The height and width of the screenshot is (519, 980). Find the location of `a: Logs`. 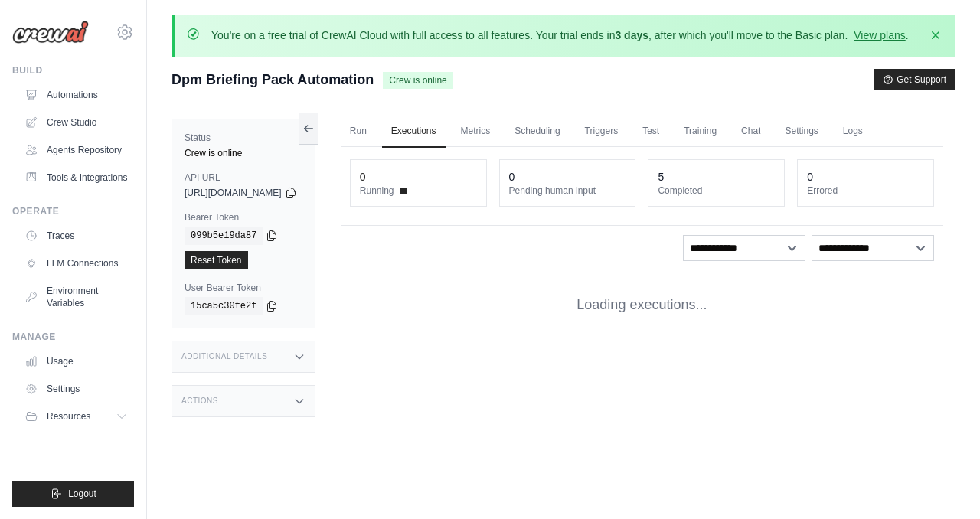

a: Logs is located at coordinates (853, 132).